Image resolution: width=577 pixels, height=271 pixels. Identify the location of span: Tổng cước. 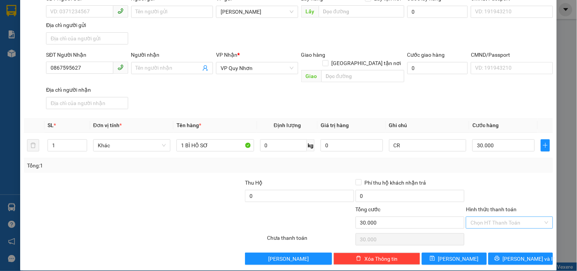
(368, 209).